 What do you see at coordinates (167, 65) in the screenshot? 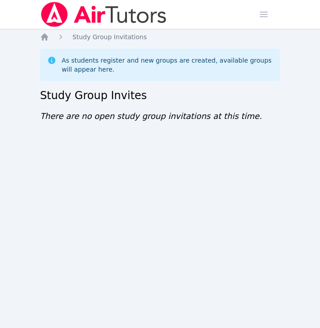
I see `div: As students register and new groups are created, available groups will appear here.` at bounding box center [167, 65].